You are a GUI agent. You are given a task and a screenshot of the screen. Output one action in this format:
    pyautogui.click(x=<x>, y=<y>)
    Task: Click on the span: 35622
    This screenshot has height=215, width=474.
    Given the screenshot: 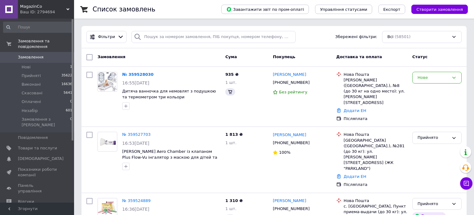 What is the action you would take?
    pyautogui.click(x=67, y=76)
    